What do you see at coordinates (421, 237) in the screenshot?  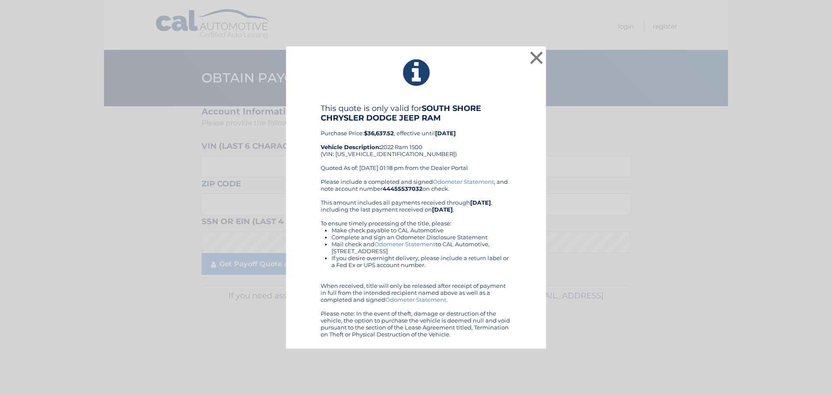 I see `li: Complete and sign an Odometer Disclosure Statement` at bounding box center [421, 237].